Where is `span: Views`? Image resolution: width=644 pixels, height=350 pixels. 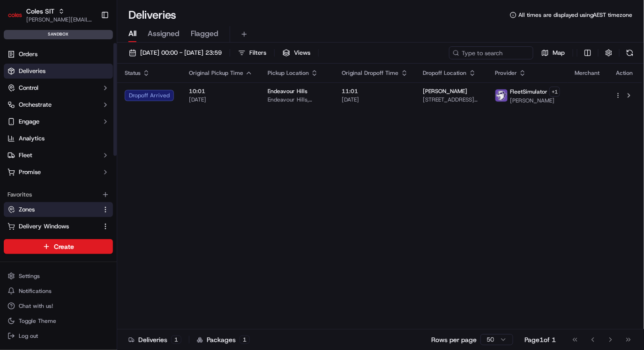
span: Views is located at coordinates (302, 53).